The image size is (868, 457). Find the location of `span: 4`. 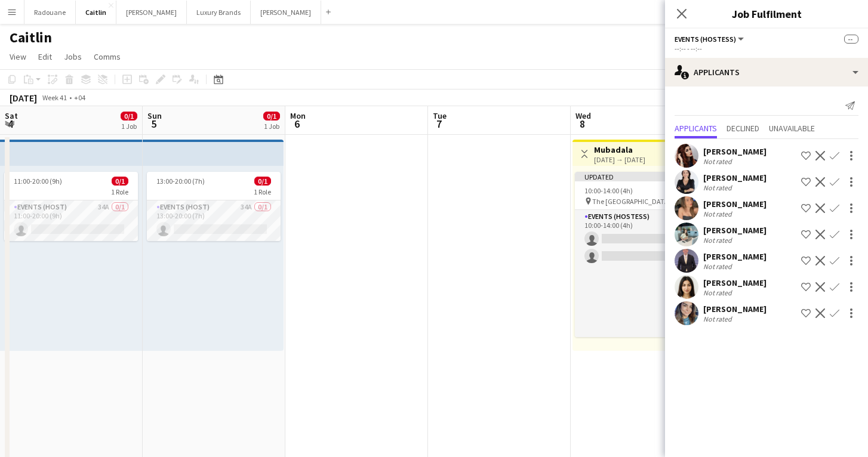

span: 4 is located at coordinates (10, 123).